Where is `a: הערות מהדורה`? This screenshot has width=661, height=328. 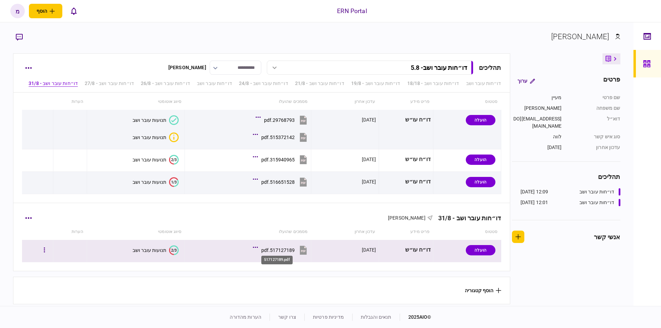
a: הערות מהדורה is located at coordinates (246, 317).